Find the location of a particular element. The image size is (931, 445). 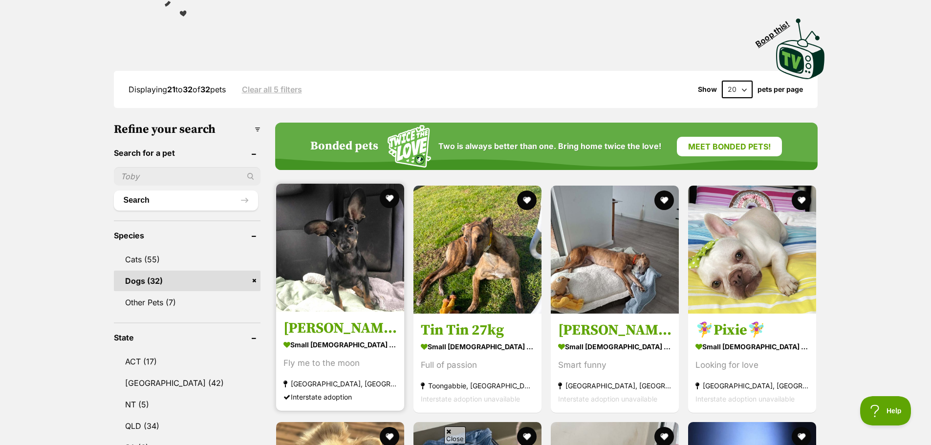

span: Displaying to of pets is located at coordinates (177, 89).